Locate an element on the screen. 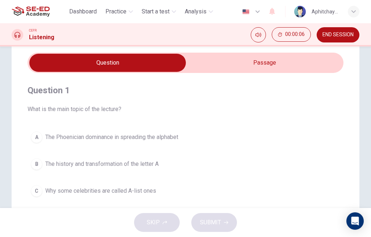 The width and height of the screenshot is (371, 237). div: Mute is located at coordinates (259, 35).